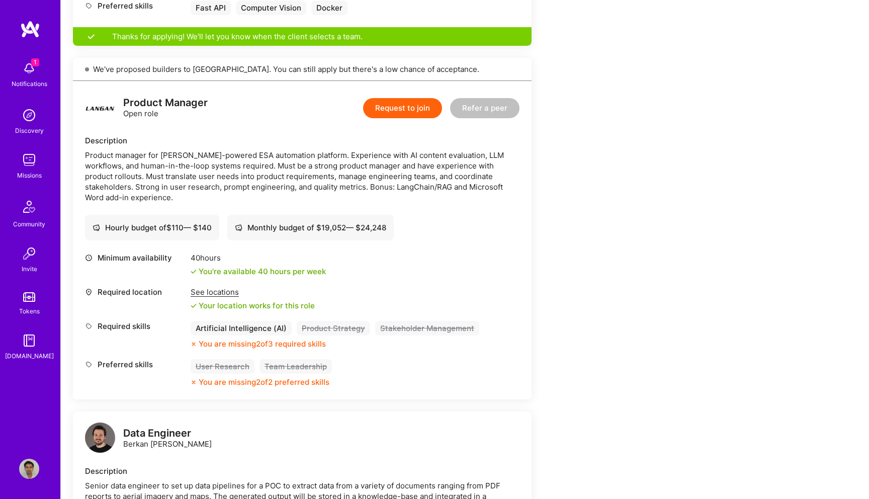 This screenshot has width=869, height=499. I want to click on button: Refer a peer, so click(485, 108).